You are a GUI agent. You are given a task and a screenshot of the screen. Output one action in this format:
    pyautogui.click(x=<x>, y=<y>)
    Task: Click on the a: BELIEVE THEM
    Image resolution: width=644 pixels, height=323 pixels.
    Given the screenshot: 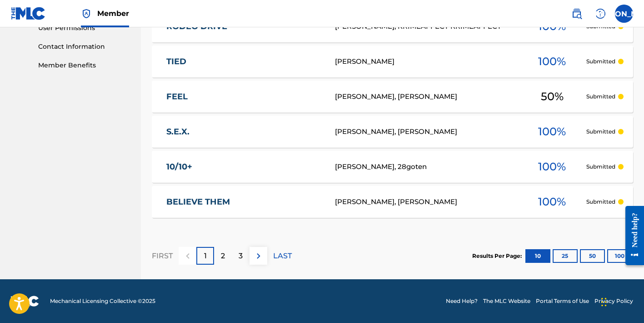 What is the action you would take?
    pyautogui.click(x=245, y=202)
    